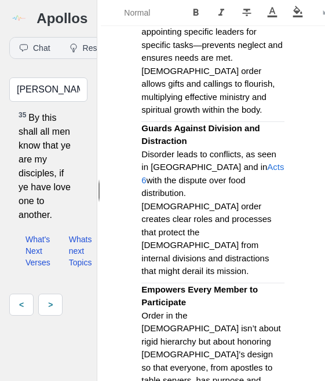 Image resolution: width=325 pixels, height=381 pixels. I want to click on span: Normal, so click(144, 13).